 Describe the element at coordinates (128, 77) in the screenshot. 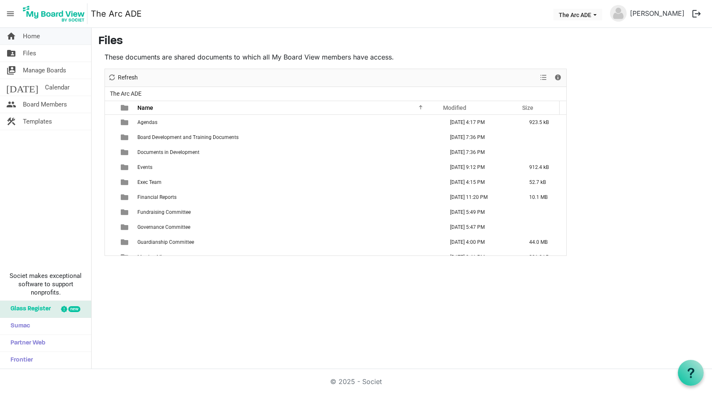

I see `span: Refresh` at that location.